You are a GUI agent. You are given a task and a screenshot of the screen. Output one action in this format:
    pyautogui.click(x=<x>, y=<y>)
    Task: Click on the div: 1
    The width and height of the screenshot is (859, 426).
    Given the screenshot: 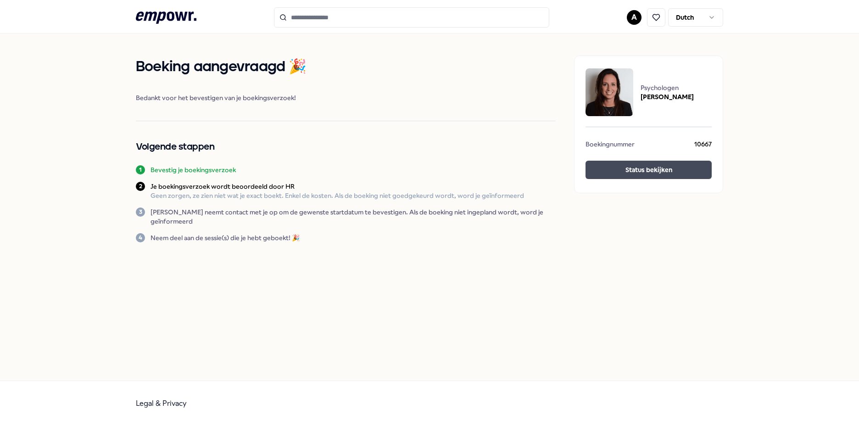 What is the action you would take?
    pyautogui.click(x=140, y=170)
    